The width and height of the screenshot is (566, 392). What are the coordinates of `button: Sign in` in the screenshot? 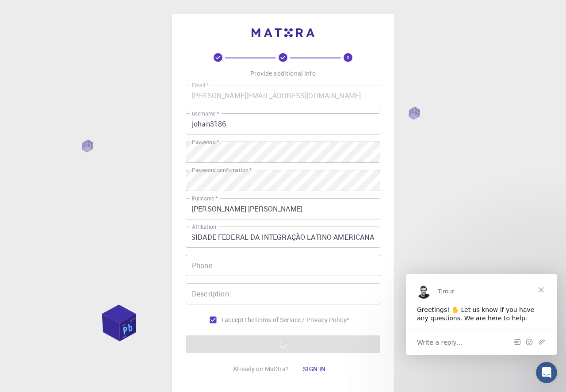 It's located at (315, 368).